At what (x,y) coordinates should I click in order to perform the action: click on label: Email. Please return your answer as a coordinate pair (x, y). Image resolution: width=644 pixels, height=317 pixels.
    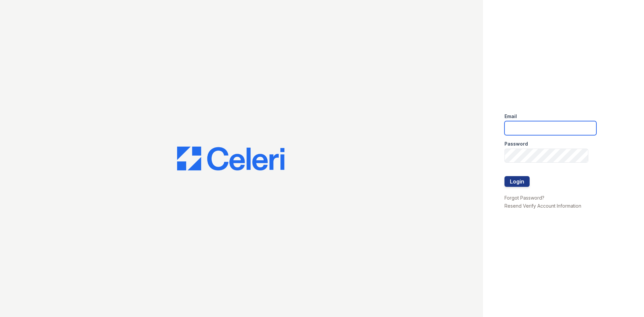
    Looking at the image, I should click on (510, 116).